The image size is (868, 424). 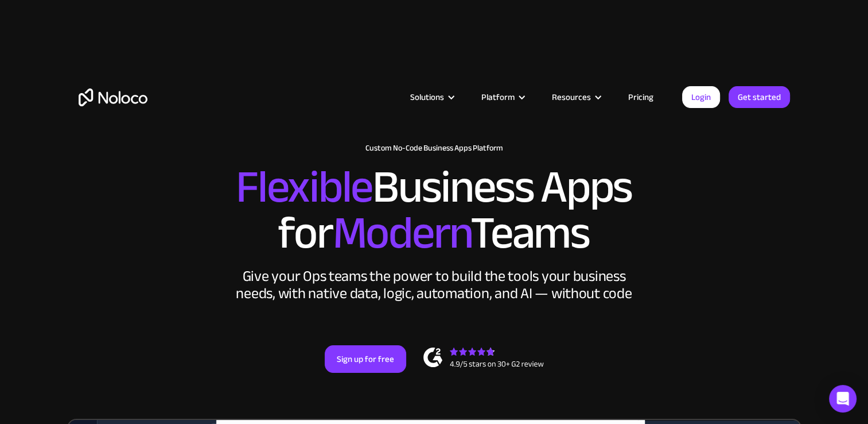 What do you see at coordinates (843, 398) in the screenshot?
I see `div: Open Intercom Messenger` at bounding box center [843, 398].